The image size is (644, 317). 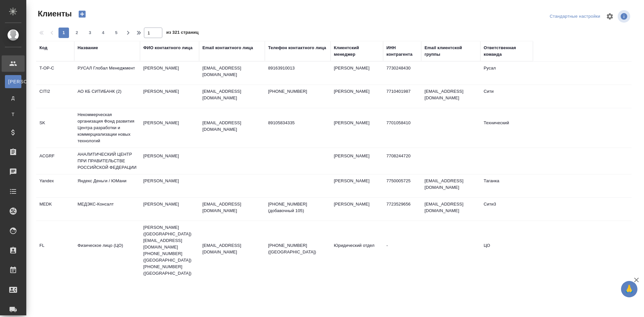 I want to click on td: 7730248430, so click(x=402, y=73).